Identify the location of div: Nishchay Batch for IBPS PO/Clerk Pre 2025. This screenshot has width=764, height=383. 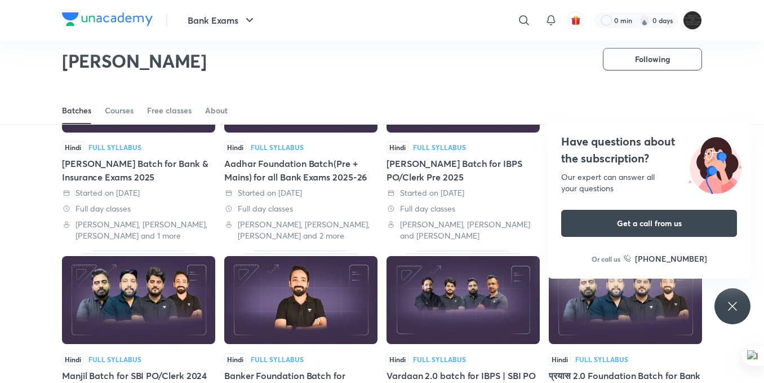
(463, 140).